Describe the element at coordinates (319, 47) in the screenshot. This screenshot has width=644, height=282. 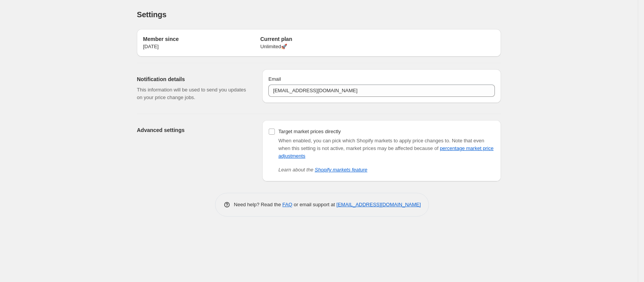
I see `p: Unlimited 🚀` at that location.